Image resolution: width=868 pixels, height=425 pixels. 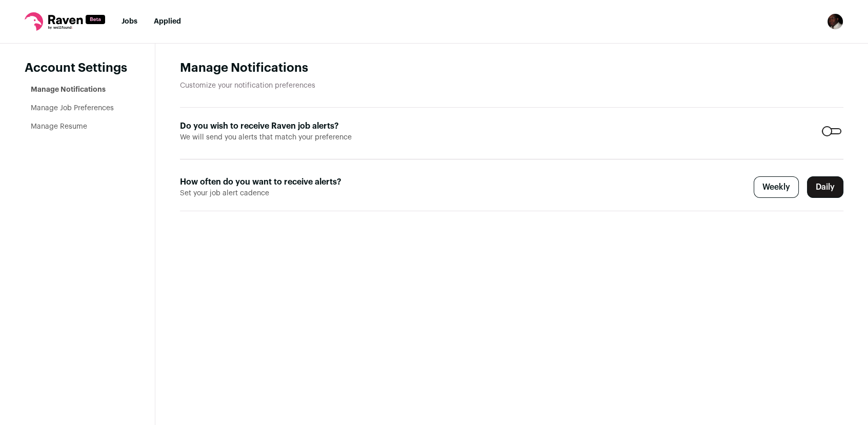 What do you see at coordinates (511, 68) in the screenshot?
I see `h1: Manage Notifications` at bounding box center [511, 68].